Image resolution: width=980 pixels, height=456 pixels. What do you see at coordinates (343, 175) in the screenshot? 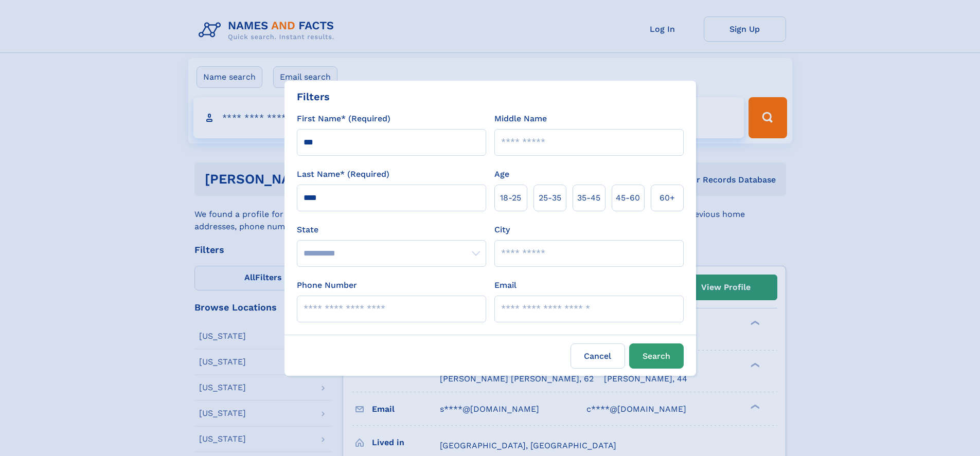
I see `label: Last Name* (Required)` at bounding box center [343, 175].